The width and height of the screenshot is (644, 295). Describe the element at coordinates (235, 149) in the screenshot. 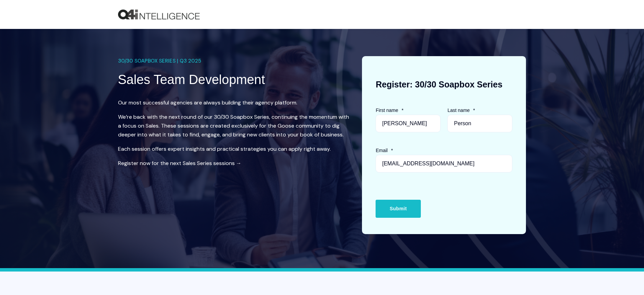

I see `p: Each session offers expert insights and practical strategies you can apply right away.` at that location.